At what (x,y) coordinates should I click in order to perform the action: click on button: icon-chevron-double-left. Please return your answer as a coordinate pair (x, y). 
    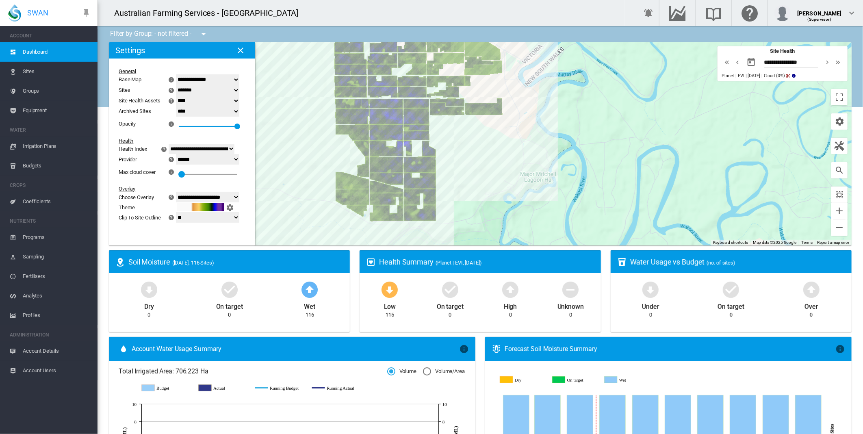
    Looking at the image, I should click on (727, 62).